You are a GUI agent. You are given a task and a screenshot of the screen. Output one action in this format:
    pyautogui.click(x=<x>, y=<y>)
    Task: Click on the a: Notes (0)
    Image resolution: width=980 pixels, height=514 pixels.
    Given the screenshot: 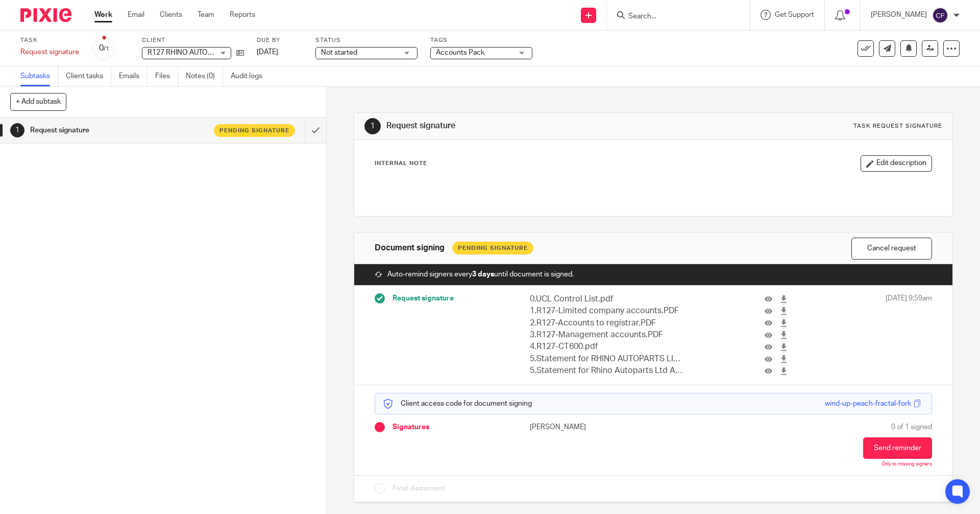 What is the action you would take?
    pyautogui.click(x=204, y=76)
    